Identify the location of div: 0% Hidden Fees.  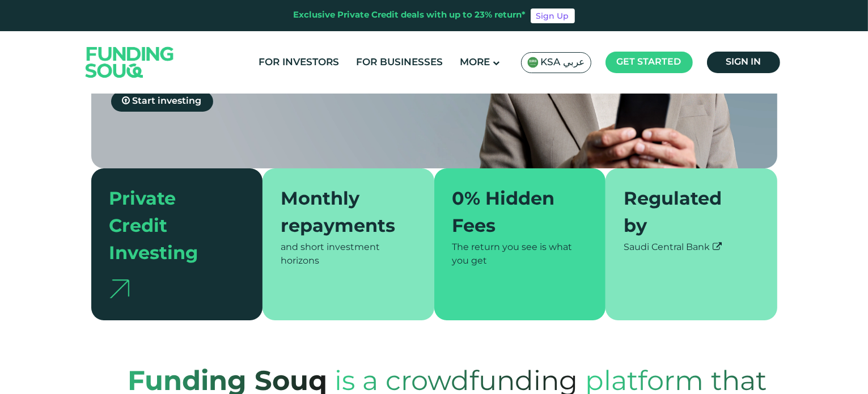
(513, 214).